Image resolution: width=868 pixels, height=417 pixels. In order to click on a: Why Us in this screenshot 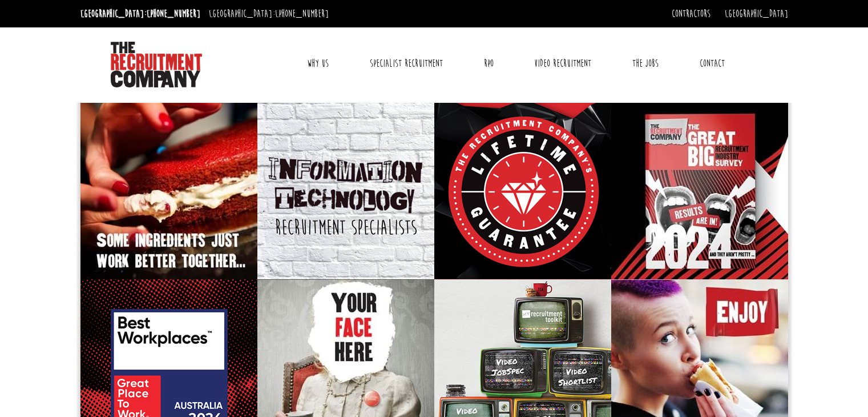, I will do `click(318, 63)`.